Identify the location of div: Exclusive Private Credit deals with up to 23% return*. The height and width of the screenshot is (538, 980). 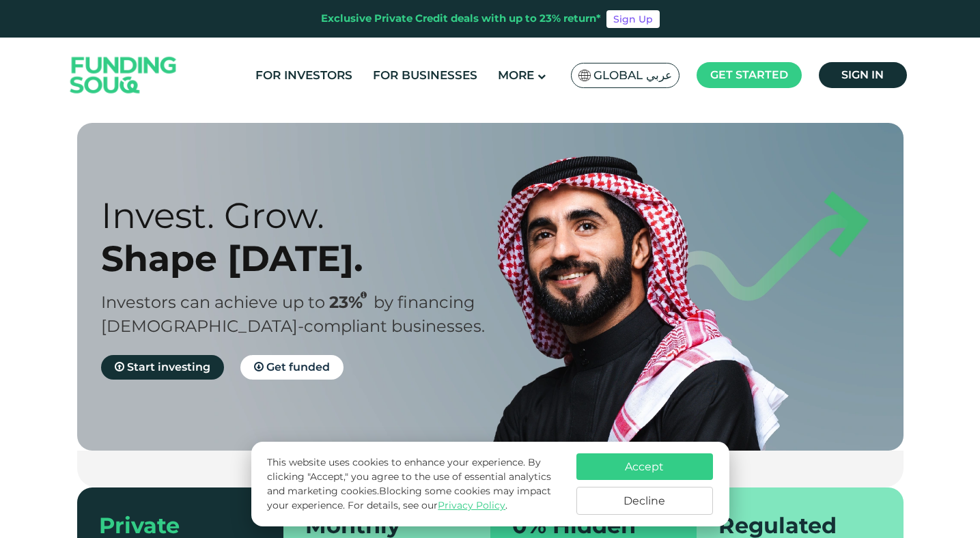
(461, 19).